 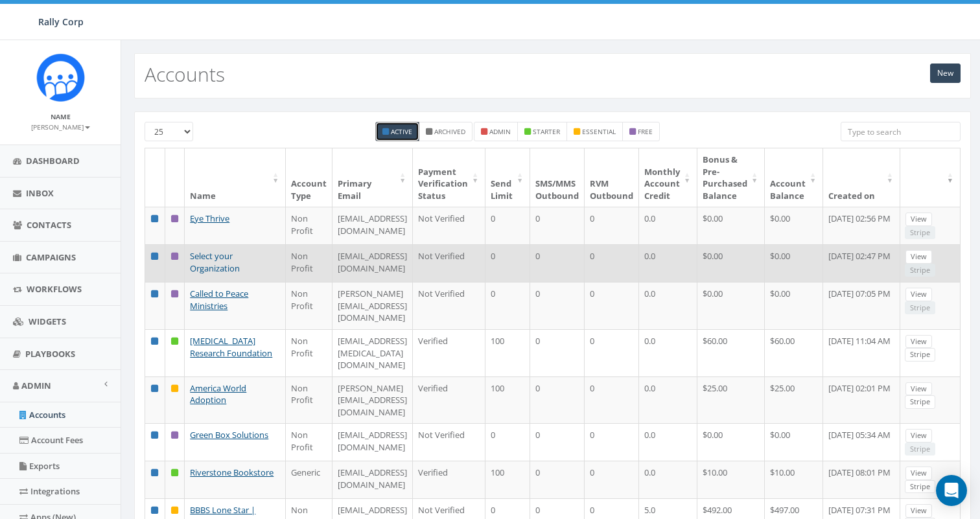 What do you see at coordinates (215, 261) in the screenshot?
I see `a: Select your Organization` at bounding box center [215, 261].